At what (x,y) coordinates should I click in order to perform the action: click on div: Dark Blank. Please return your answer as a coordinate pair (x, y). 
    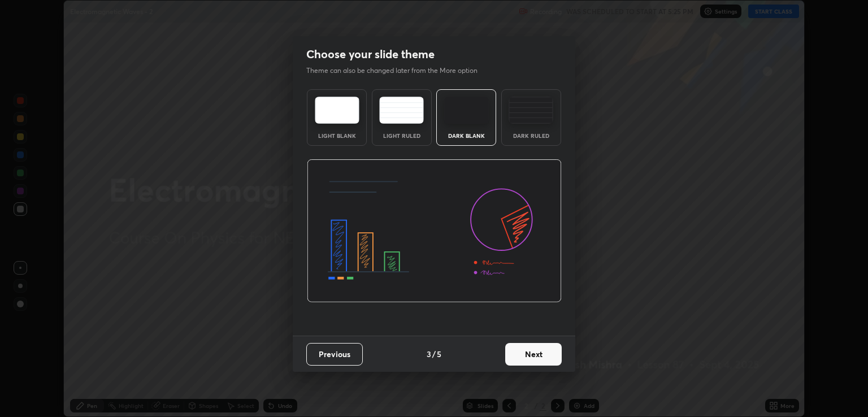
    Looking at the image, I should click on (466, 135).